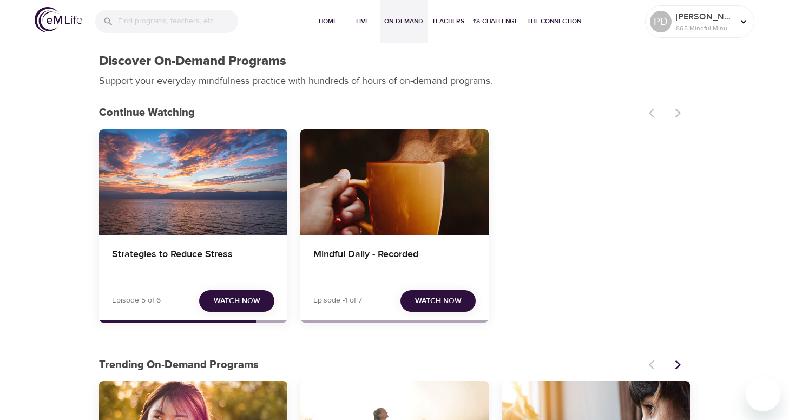  I want to click on img: logo, so click(58, 19).